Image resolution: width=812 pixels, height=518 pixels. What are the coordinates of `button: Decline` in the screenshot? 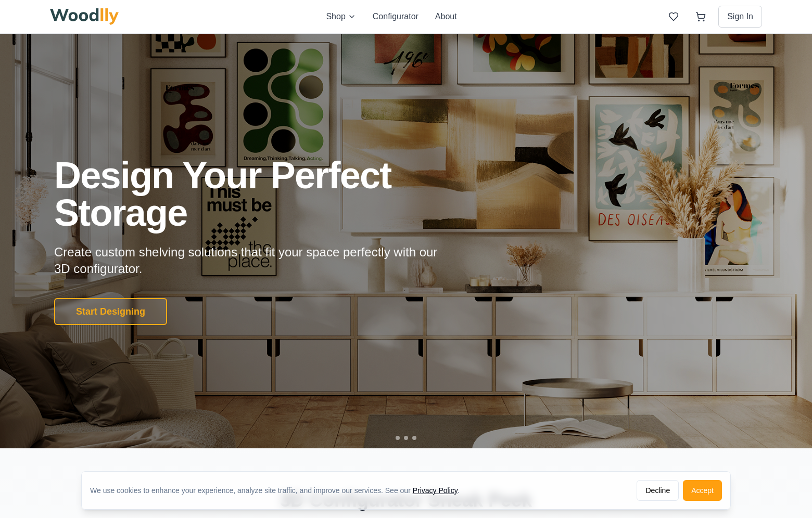 It's located at (658, 490).